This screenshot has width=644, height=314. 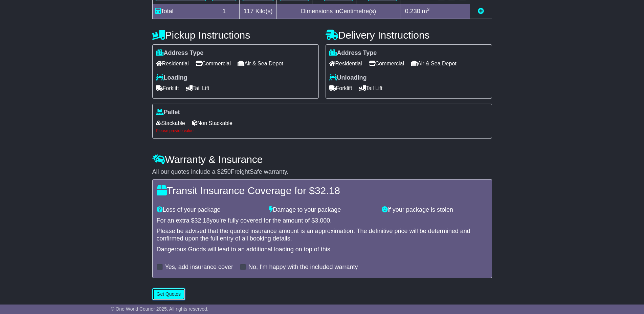 I want to click on span: 117, so click(x=249, y=11).